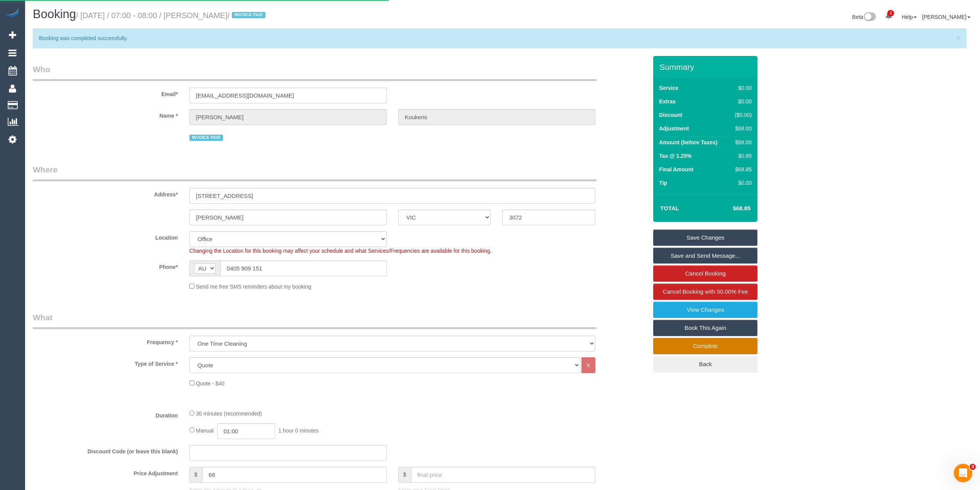 The image size is (980, 490). What do you see at coordinates (705, 291) in the screenshot?
I see `span: Cancel Booking with 50.00% Fee` at bounding box center [705, 291].